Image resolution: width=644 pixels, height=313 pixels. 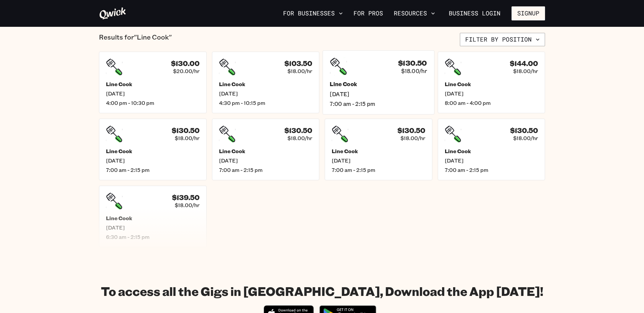 I want to click on h4: $139.50, so click(x=186, y=197).